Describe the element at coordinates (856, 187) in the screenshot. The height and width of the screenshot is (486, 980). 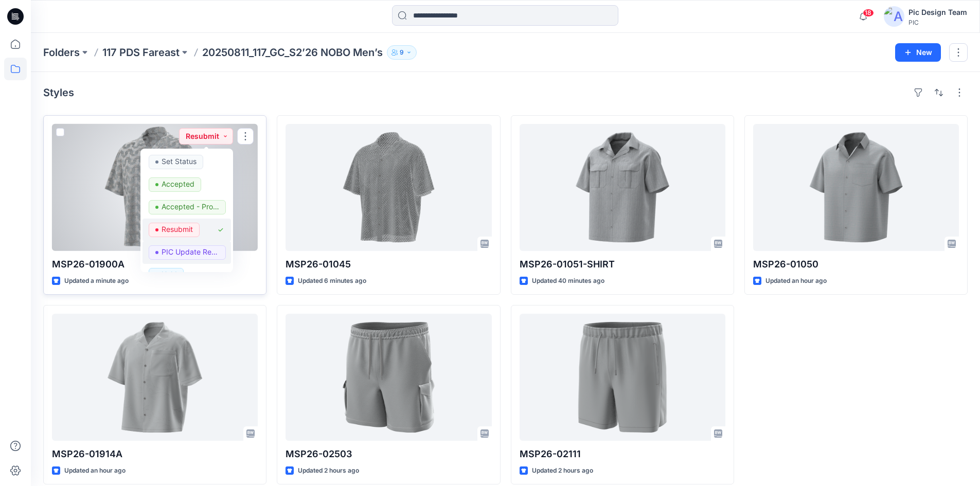
I see `a: MSP26-01050` at that location.